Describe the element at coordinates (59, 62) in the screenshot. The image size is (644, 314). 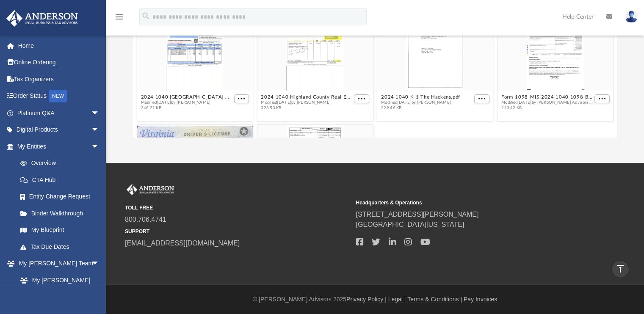
I see `a: Online Ordering` at that location.